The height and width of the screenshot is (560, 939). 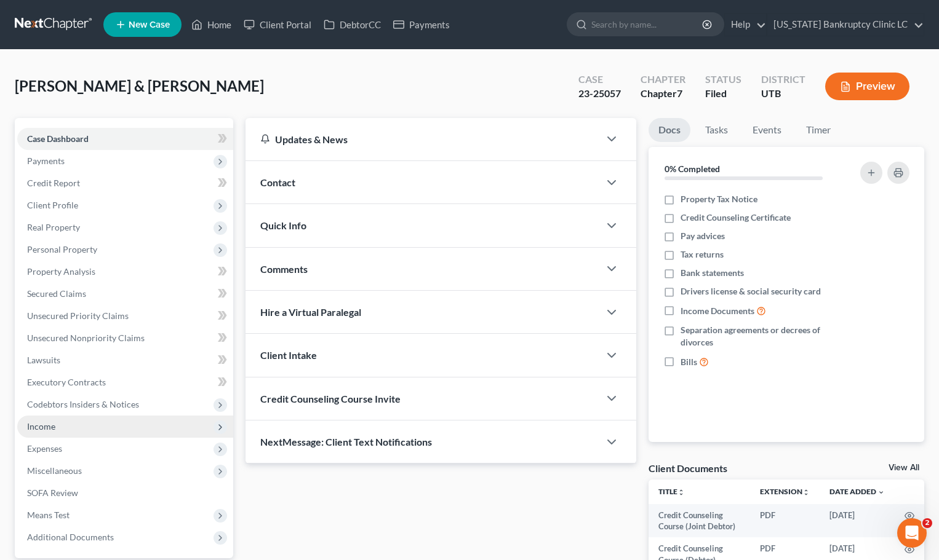 I want to click on a: View All, so click(x=904, y=468).